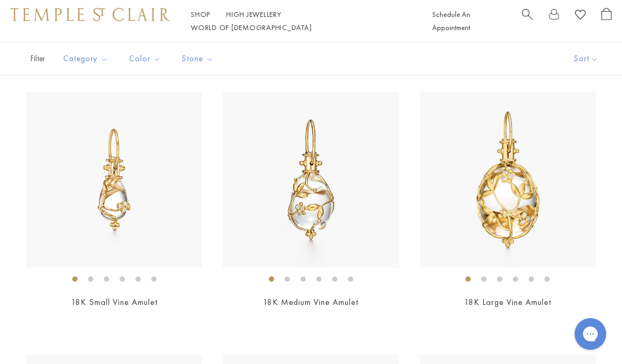 This screenshot has height=364, width=622. Describe the element at coordinates (528, 21) in the screenshot. I see `a: Search` at that location.